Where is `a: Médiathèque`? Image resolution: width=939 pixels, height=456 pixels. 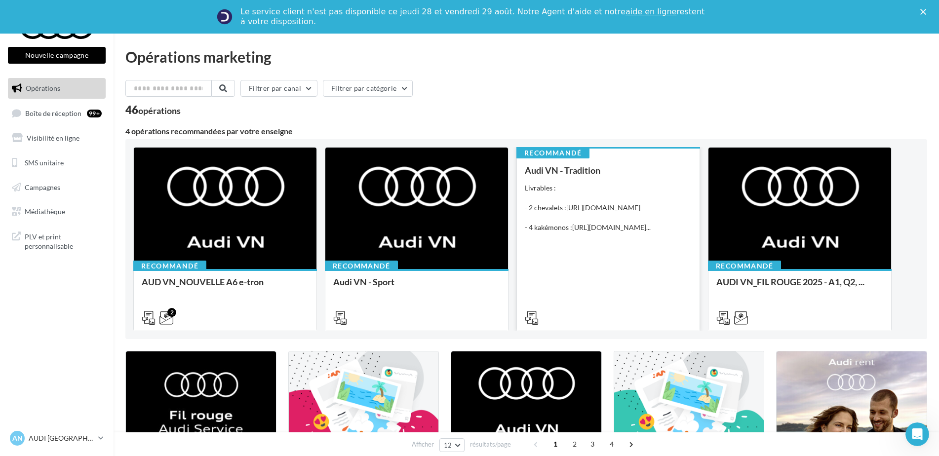
a: Médiathèque is located at coordinates (57, 212).